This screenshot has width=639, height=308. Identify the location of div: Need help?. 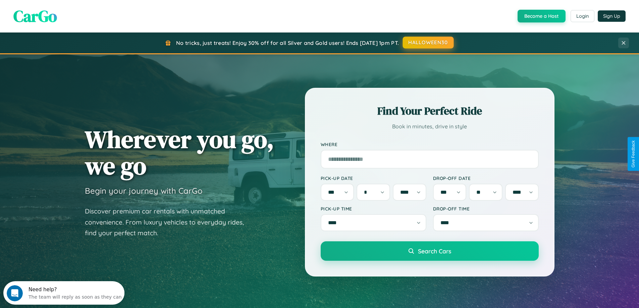
(72, 8).